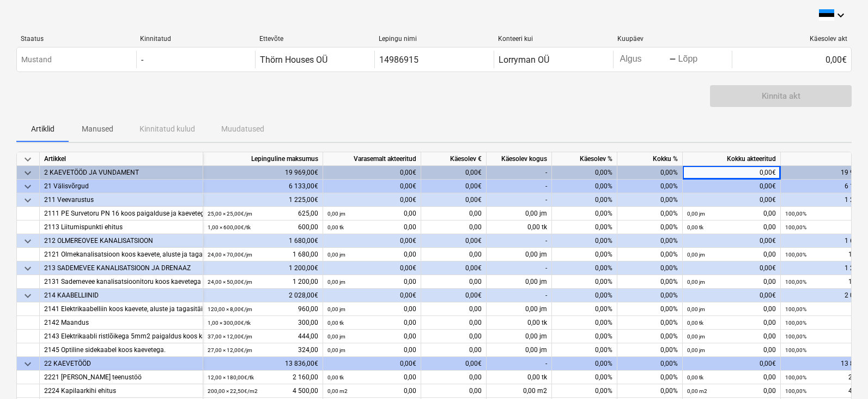  What do you see at coordinates (121, 200) in the screenshot?
I see `div: 211 Veevarustus` at bounding box center [121, 200].